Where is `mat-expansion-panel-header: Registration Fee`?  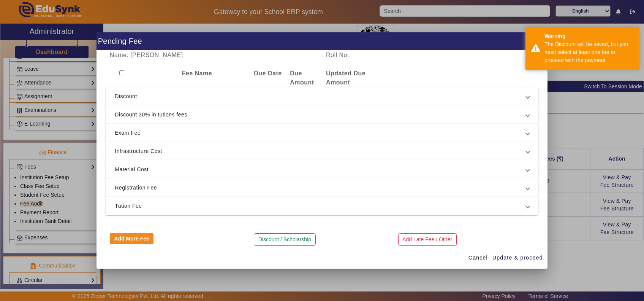
mat-expansion-panel-header: Registration Fee is located at coordinates (322, 187).